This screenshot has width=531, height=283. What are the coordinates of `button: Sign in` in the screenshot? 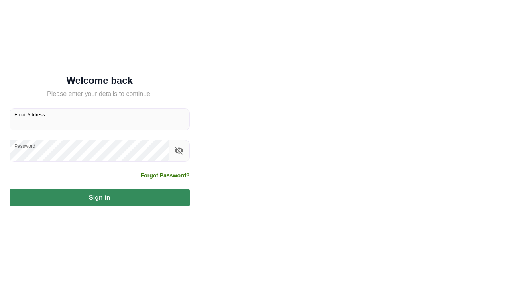 It's located at (100, 198).